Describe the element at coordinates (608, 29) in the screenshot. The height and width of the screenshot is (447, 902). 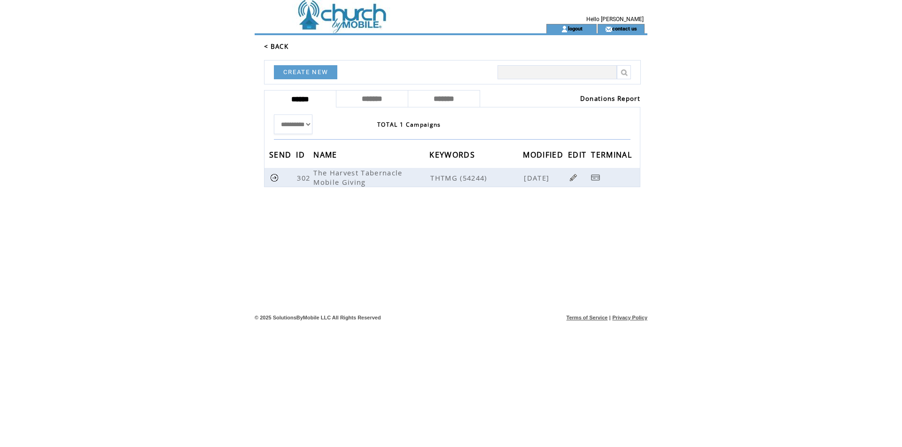
I see `img: contact_us_icon.gif` at that location.